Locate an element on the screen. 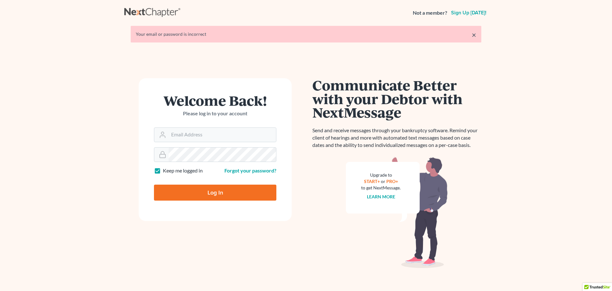 This screenshot has height=291, width=612. a: START+ is located at coordinates (372, 181).